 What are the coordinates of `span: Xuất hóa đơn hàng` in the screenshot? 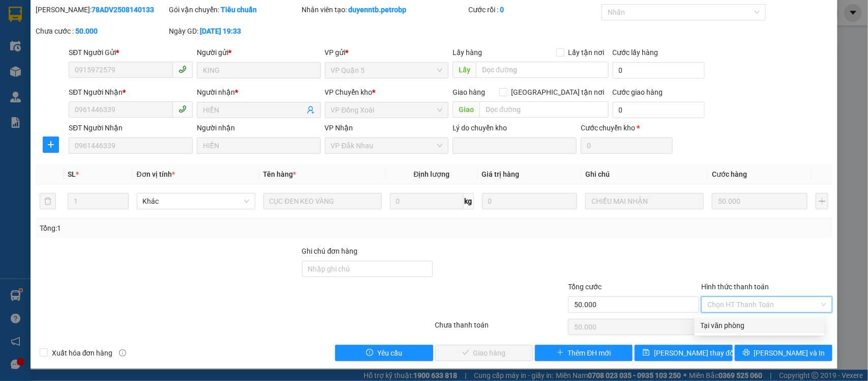 It's located at (82, 353).